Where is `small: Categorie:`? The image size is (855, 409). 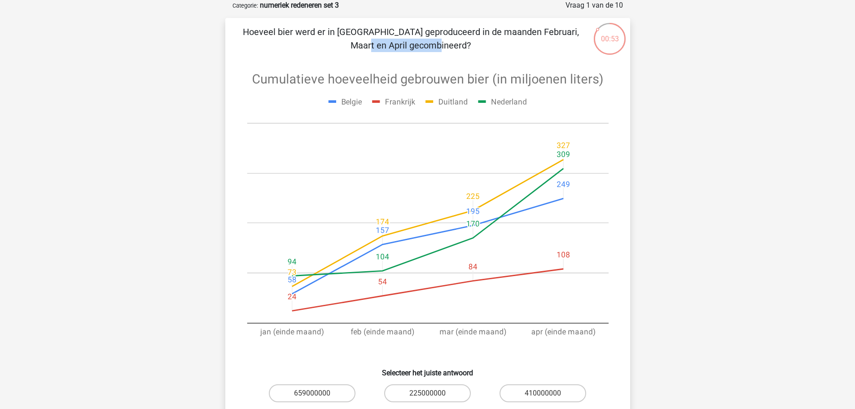 small: Categorie: is located at coordinates (245, 5).